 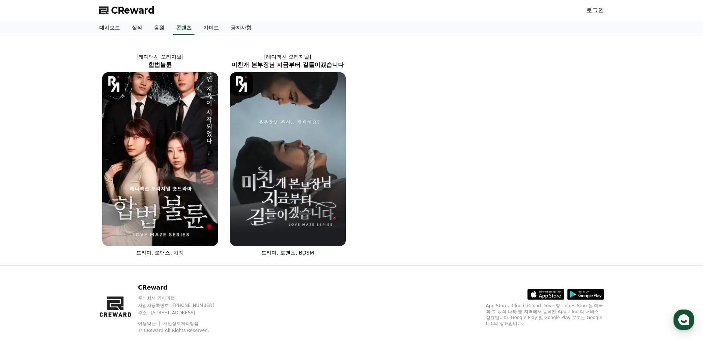 What do you see at coordinates (545, 315) in the screenshot?
I see `p: App Store, iCloud, iCloud Drive 및 iTunes Store는 미국과 그 밖의 나라 및 지역에서 등록된 Apple Inc.의 서비스 상표입니다. Goo...` at bounding box center [545, 315].